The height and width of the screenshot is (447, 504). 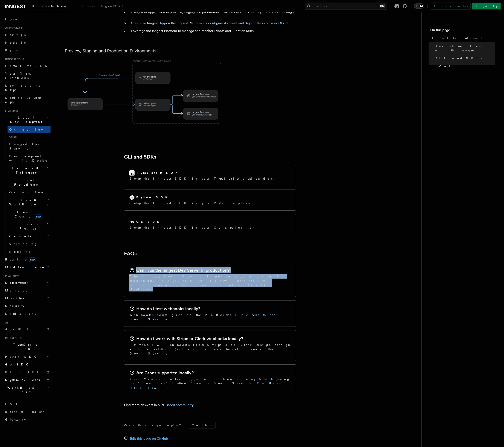 I want to click on span: Guides, so click(x=29, y=137).